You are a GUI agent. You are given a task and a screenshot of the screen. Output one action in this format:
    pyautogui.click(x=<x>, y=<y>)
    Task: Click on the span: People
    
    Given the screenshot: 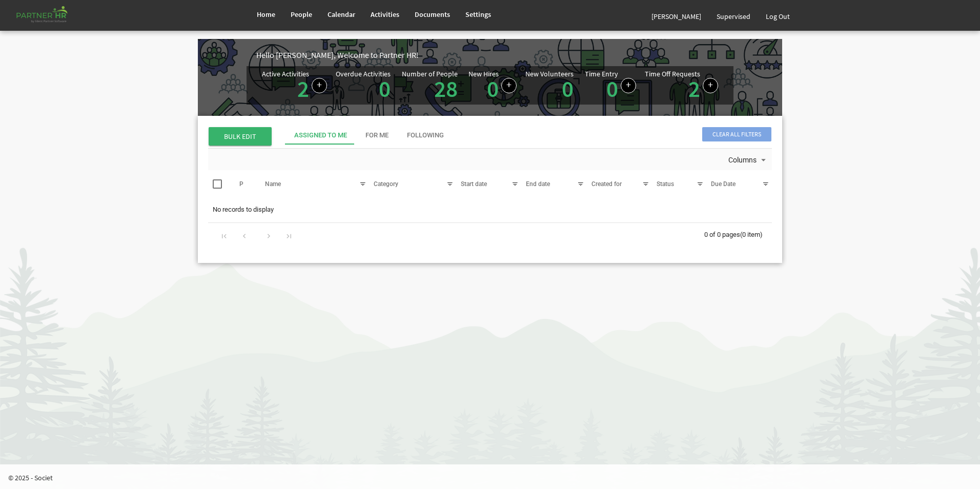 What is the action you would take?
    pyautogui.click(x=302, y=15)
    